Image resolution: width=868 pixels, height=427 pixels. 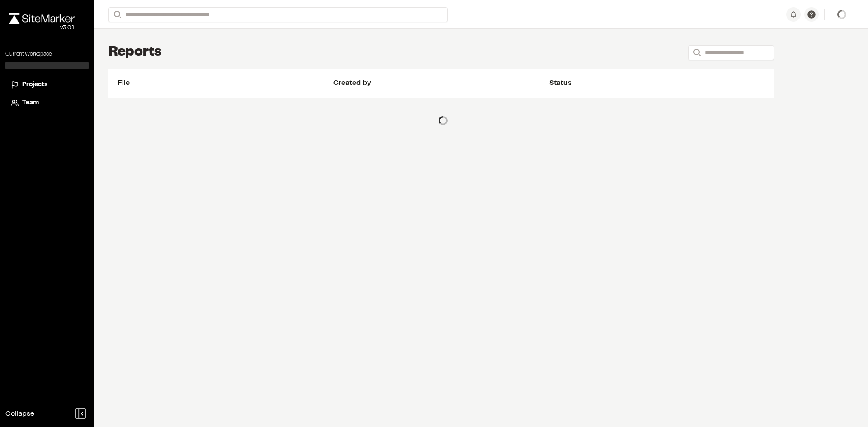 What do you see at coordinates (225, 83) in the screenshot?
I see `div: File` at bounding box center [225, 83].